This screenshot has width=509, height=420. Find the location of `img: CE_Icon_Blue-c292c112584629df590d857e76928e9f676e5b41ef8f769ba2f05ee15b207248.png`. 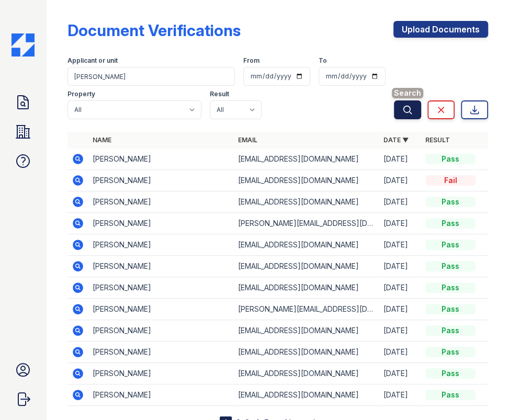

img: CE_Icon_Blue-c292c112584629df590d857e76928e9f676e5b41ef8f769ba2f05ee15b207248.png is located at coordinates (23, 45).